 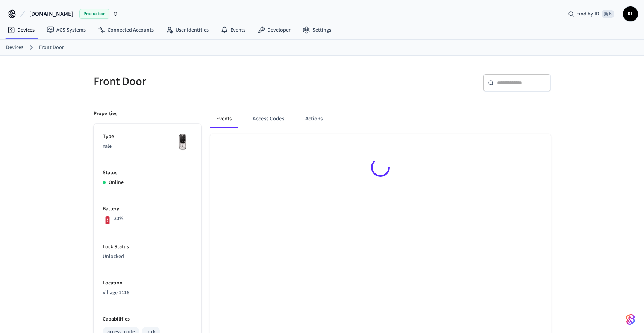 What do you see at coordinates (148, 283) in the screenshot?
I see `p: Location` at bounding box center [148, 283].